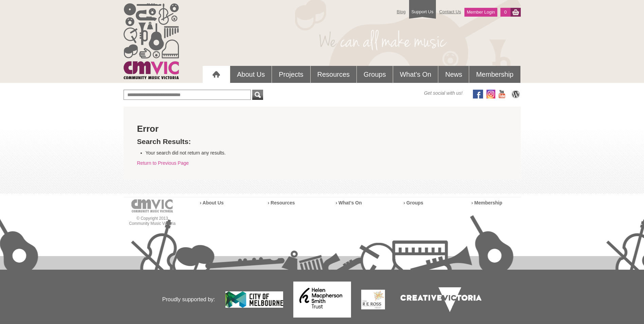 This screenshot has width=644, height=324. What do you see at coordinates (414, 202) in the screenshot?
I see `a: › Groups` at bounding box center [414, 202].